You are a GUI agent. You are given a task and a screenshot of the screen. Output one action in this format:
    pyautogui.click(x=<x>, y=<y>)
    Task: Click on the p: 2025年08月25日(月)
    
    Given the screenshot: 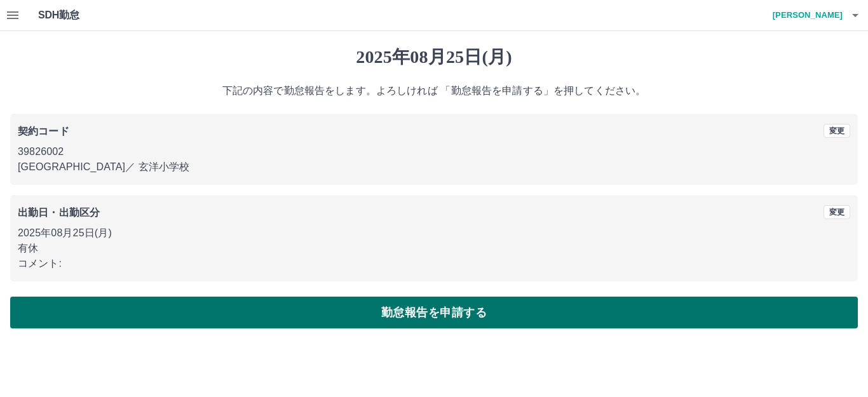 What is the action you would take?
    pyautogui.click(x=434, y=233)
    